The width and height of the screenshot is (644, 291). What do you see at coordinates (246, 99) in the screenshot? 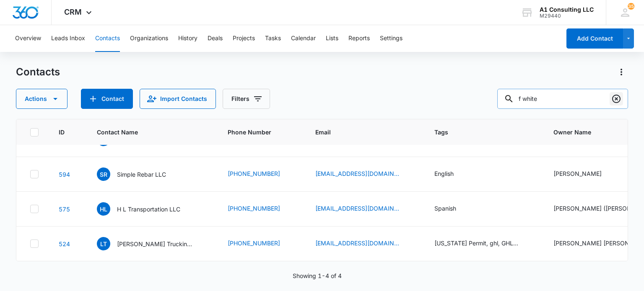
I see `button: Filters` at bounding box center [246, 99].